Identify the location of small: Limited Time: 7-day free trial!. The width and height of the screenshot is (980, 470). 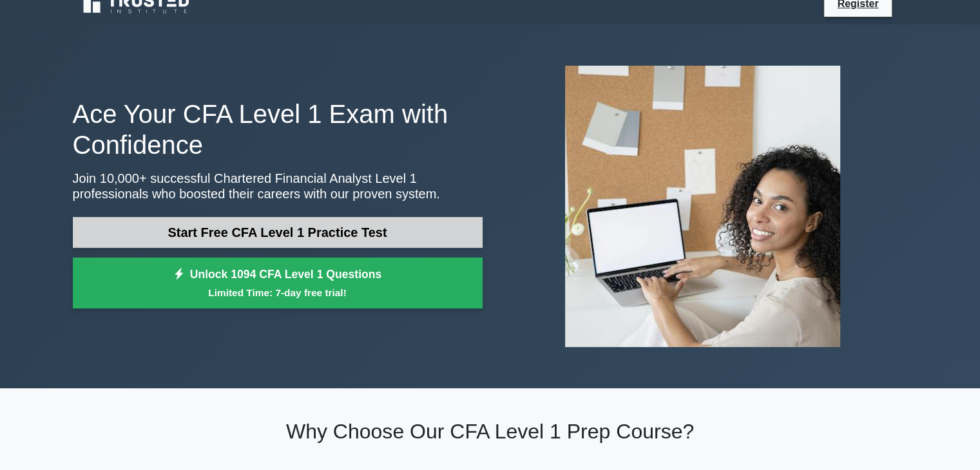
(278, 292).